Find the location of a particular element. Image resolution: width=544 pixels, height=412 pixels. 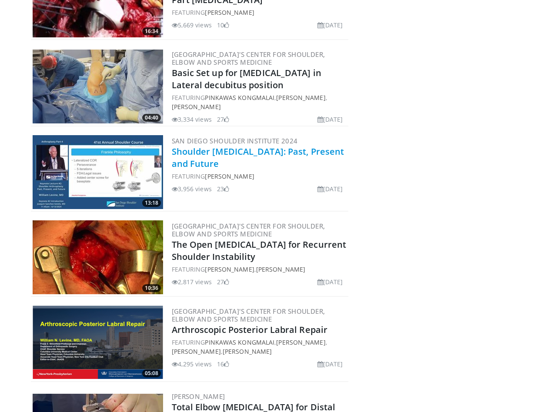

span: 04:40 is located at coordinates (151, 118).